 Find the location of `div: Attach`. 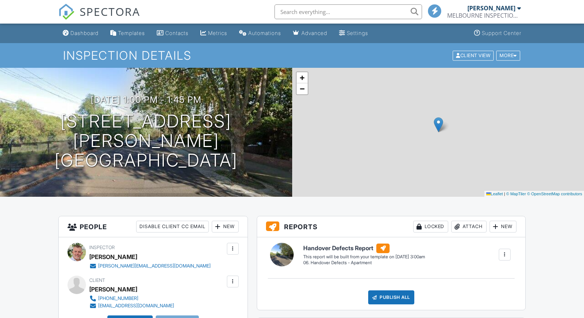

div: Attach is located at coordinates (469, 227).